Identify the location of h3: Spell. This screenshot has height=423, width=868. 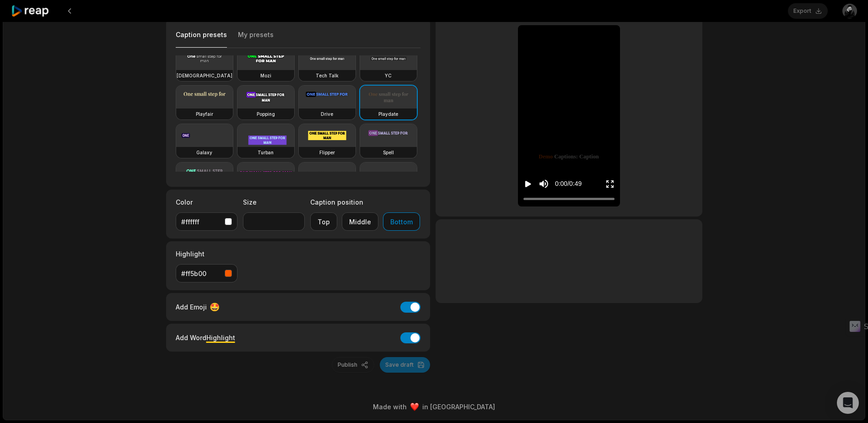
(389, 152).